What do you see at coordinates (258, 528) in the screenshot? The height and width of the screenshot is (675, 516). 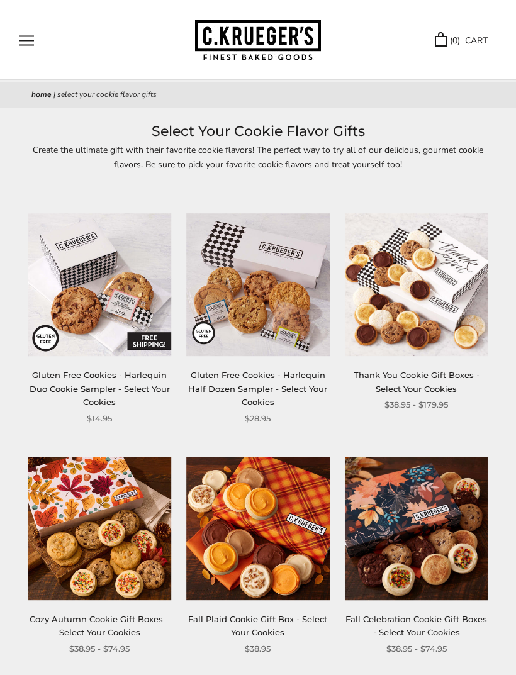 I see `img: Fall Plaid Cookie Gift Box - Select Your Cookies` at bounding box center [258, 528].